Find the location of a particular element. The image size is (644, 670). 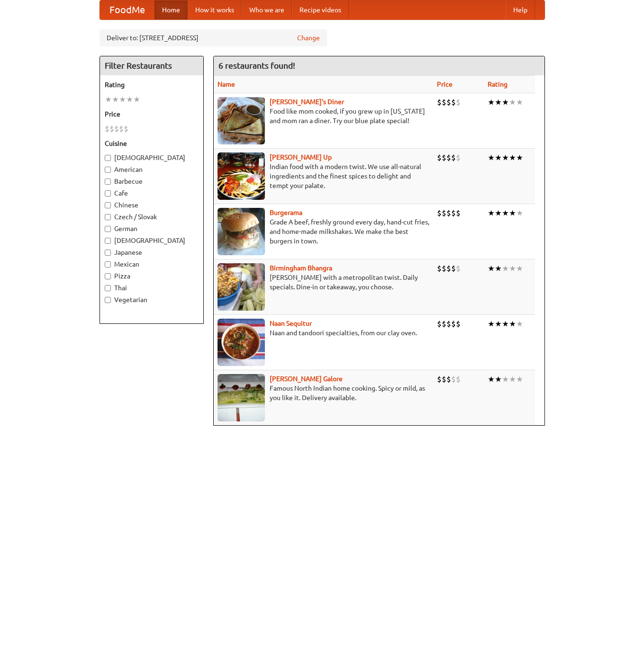

a: Burgerama is located at coordinates (286, 213).